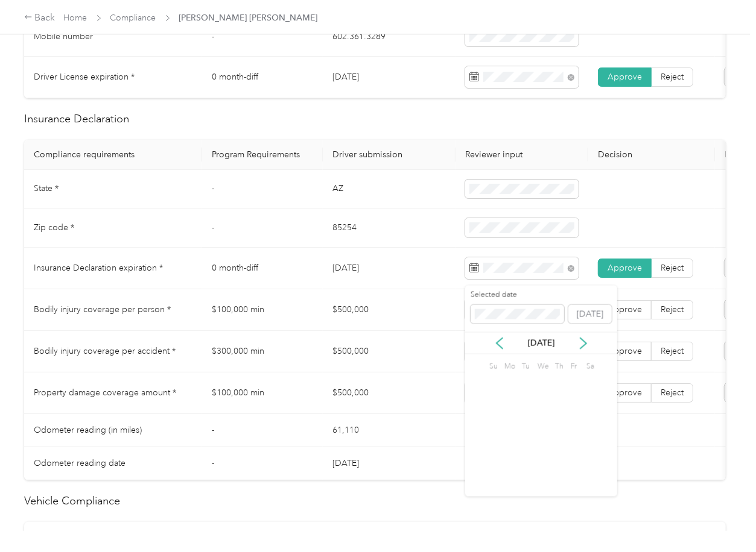 The image size is (756, 552). I want to click on span: State *, so click(46, 188).